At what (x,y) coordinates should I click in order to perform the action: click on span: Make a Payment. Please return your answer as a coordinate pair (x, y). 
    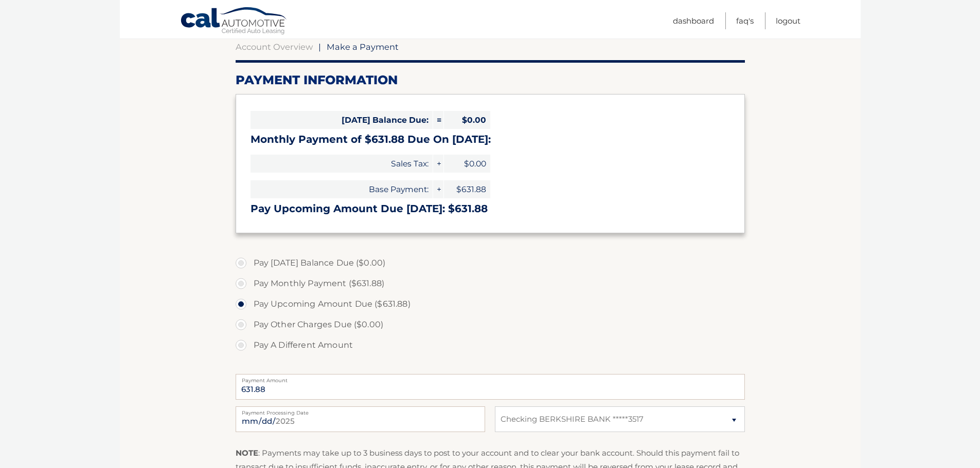
    Looking at the image, I should click on (363, 47).